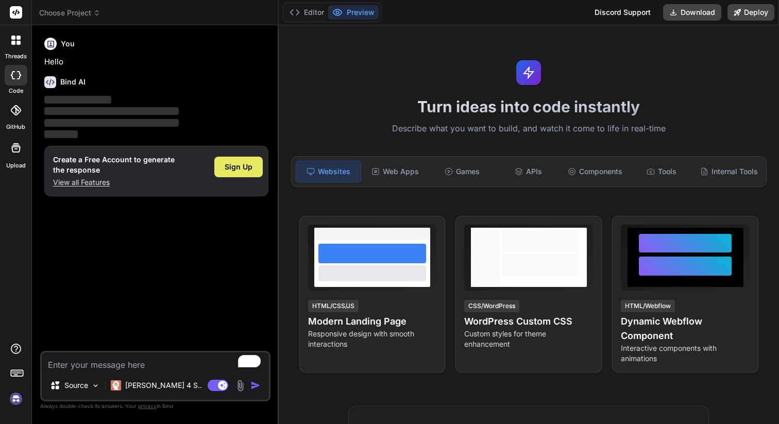 This screenshot has height=424, width=779. Describe the element at coordinates (156, 62) in the screenshot. I see `p: Hello` at that location.